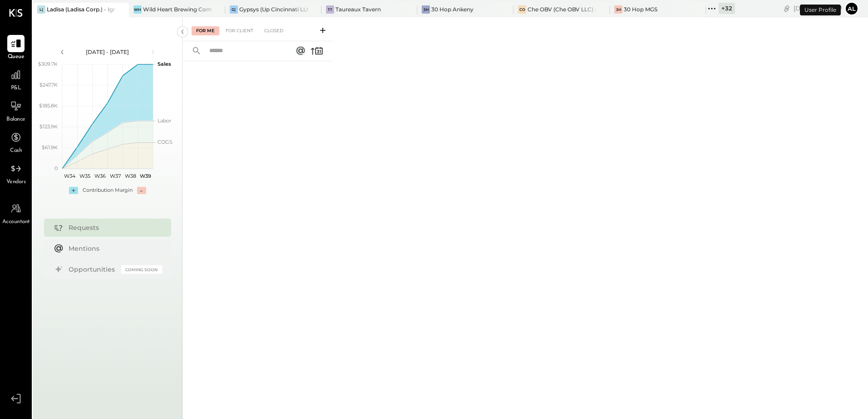 The image size is (868, 419). I want to click on div: CO, so click(523, 9).